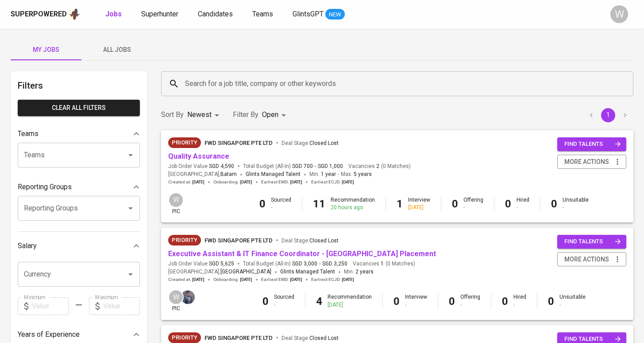 The height and width of the screenshot is (343, 644). What do you see at coordinates (172, 115) in the screenshot?
I see `p: Sort By` at bounding box center [172, 115].